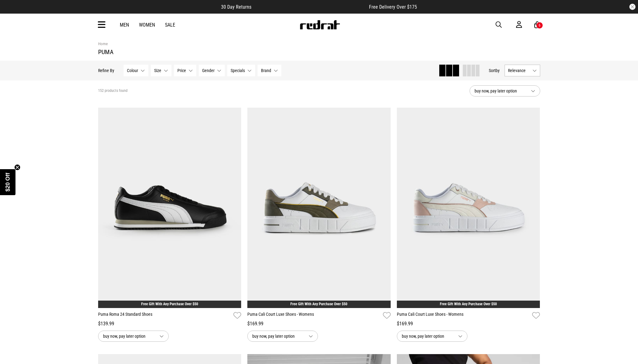  I want to click on button: Gender, so click(212, 71).